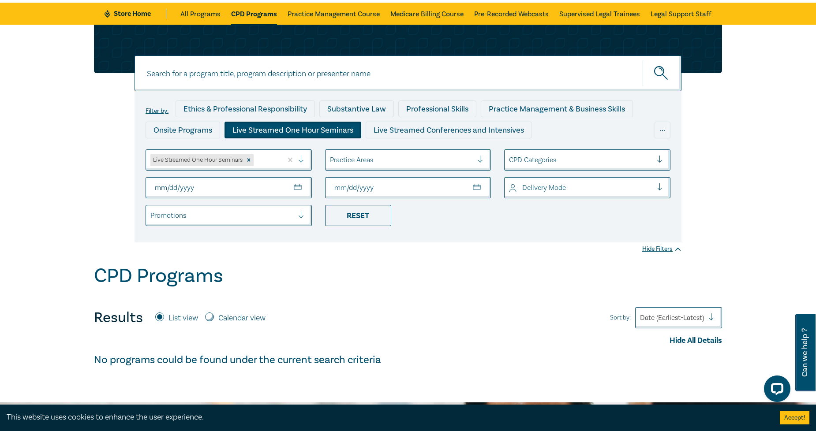 The height and width of the screenshot is (431, 816). Describe the element at coordinates (358, 216) in the screenshot. I see `div: Reset` at that location.